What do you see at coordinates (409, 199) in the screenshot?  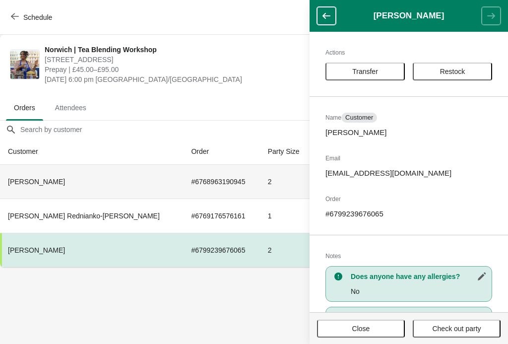 I see `h2: Order` at bounding box center [409, 199].